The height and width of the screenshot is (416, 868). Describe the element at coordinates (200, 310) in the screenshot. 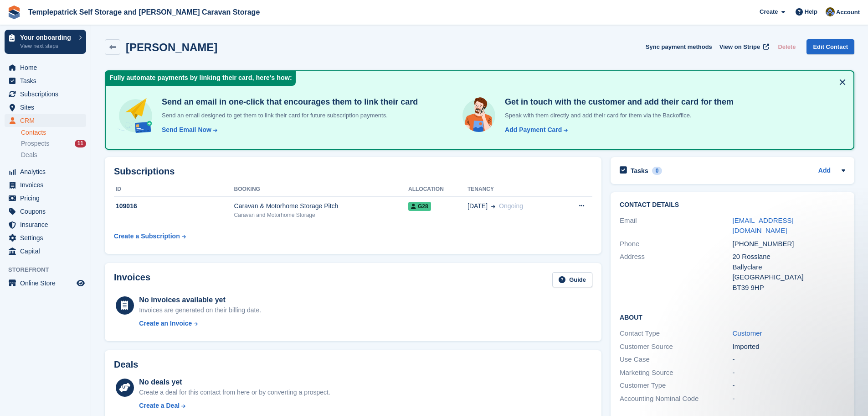

I see `div: Invoices are generated on their billing date.` at that location.